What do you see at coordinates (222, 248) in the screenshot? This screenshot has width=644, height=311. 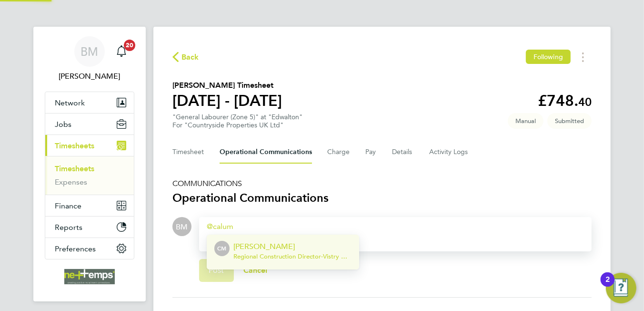 I see `div: Calum Madden` at bounding box center [222, 248].